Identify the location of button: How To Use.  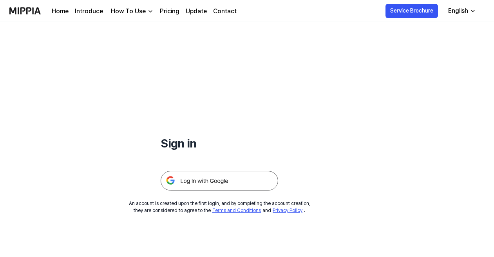
(131, 11).